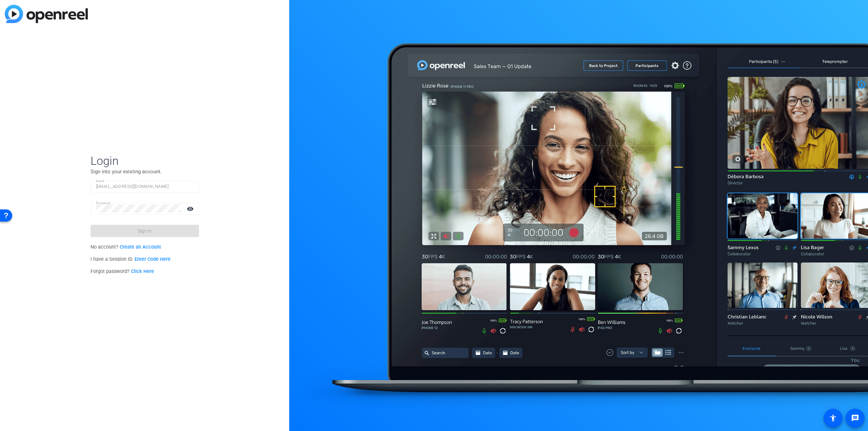 Image resolution: width=868 pixels, height=431 pixels. I want to click on span: No account?, so click(126, 247).